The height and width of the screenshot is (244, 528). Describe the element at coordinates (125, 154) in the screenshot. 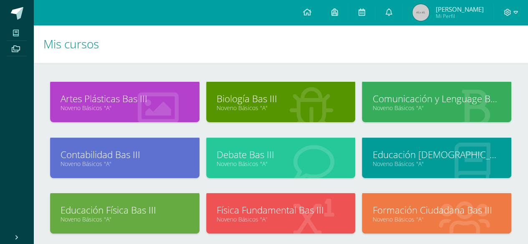

I see `a: Contabilidad Bas III` at that location.